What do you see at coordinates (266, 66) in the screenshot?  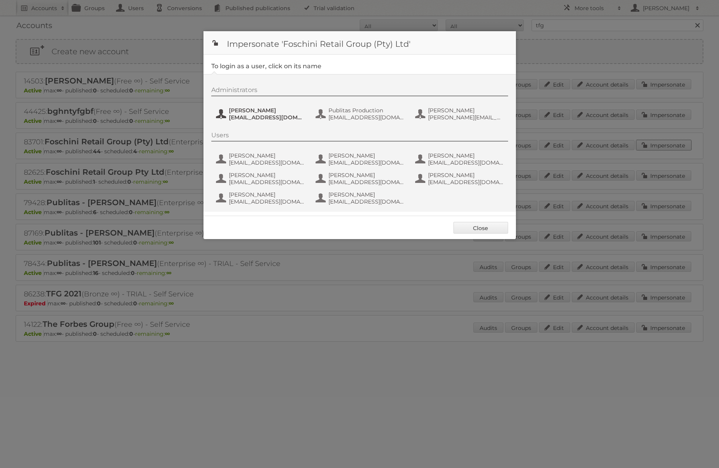 I see `legend: To login as a user, click on its name` at bounding box center [266, 66].